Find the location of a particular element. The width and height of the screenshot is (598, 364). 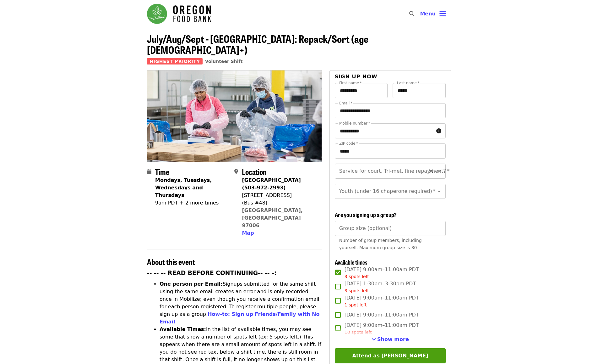

span: Number of group members, including yourself. Maximum group size is 30 is located at coordinates (380, 244).